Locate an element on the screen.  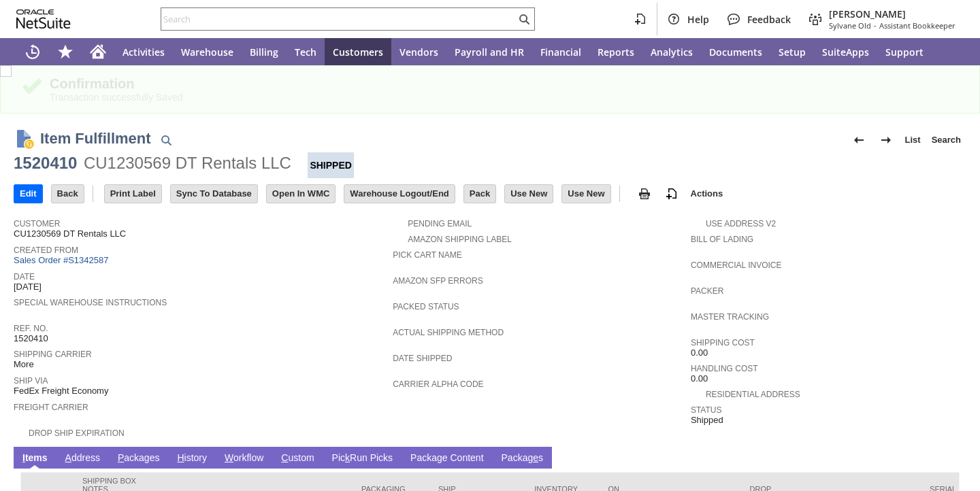
div: Shipped is located at coordinates (330, 165).